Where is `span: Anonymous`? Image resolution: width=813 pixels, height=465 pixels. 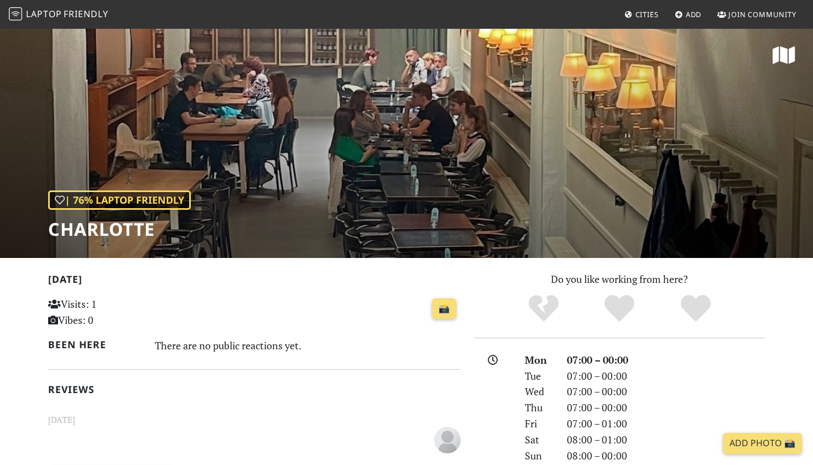 span: Anonymous is located at coordinates (447, 439).